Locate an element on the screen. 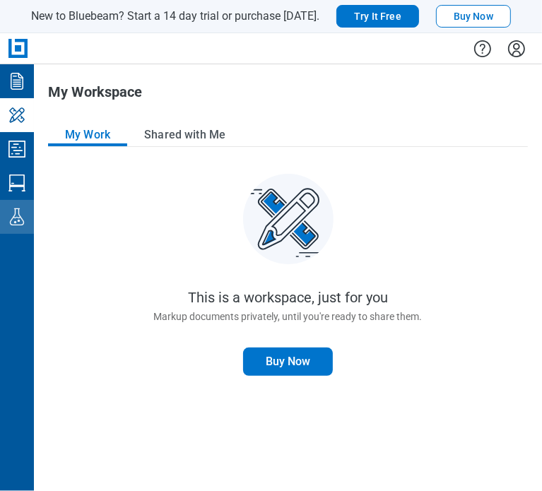  button: My Work is located at coordinates (88, 135).